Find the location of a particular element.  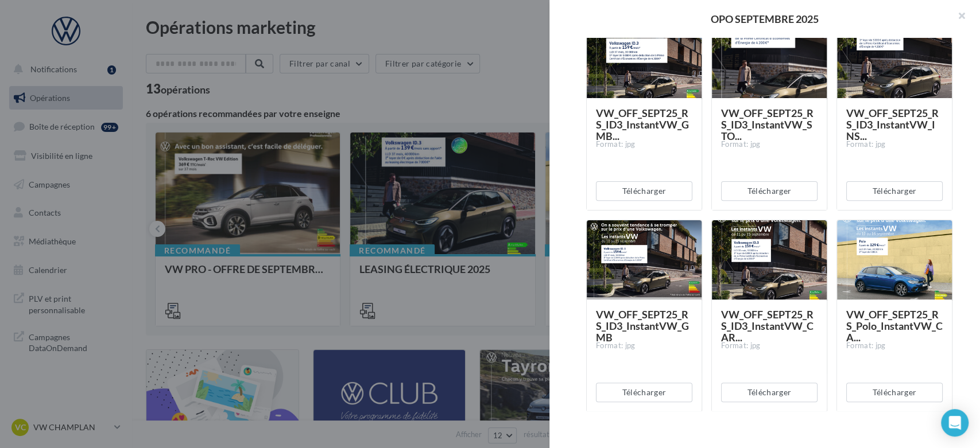

span: VW_OFF_SEPT25_RS_ID3_InstantVW_GMB... is located at coordinates (642, 124).